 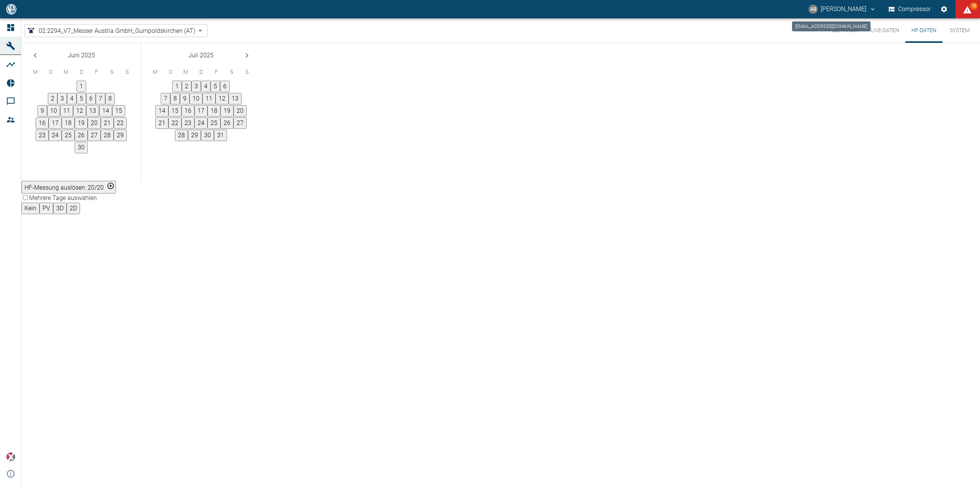 I want to click on button: HF-Daten, so click(x=924, y=30).